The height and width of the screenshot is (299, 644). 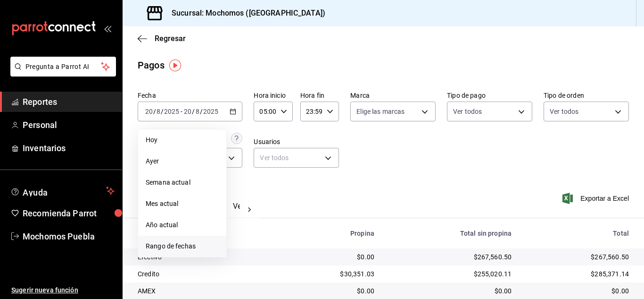 What do you see at coordinates (190, 95) in the screenshot?
I see `label: Fecha` at bounding box center [190, 95].